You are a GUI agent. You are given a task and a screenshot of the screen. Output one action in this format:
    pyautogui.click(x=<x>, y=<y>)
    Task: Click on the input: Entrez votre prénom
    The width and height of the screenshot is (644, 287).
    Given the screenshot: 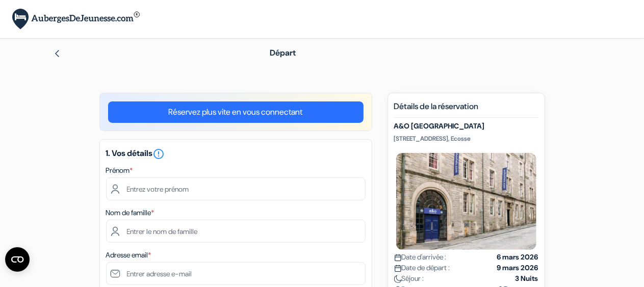 What is the action you would take?
    pyautogui.click(x=236, y=189)
    